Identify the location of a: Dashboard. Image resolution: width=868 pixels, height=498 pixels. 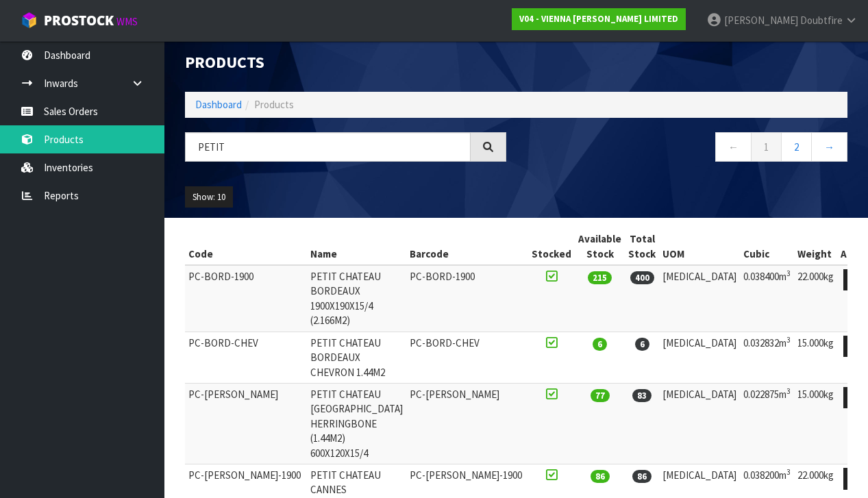
(218, 104).